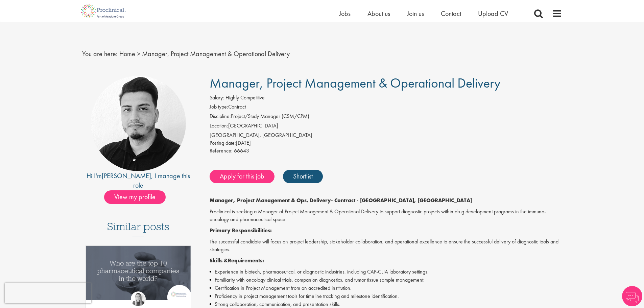  What do you see at coordinates (241, 230) in the screenshot?
I see `strong: Primary Responsibilities:` at bounding box center [241, 230].